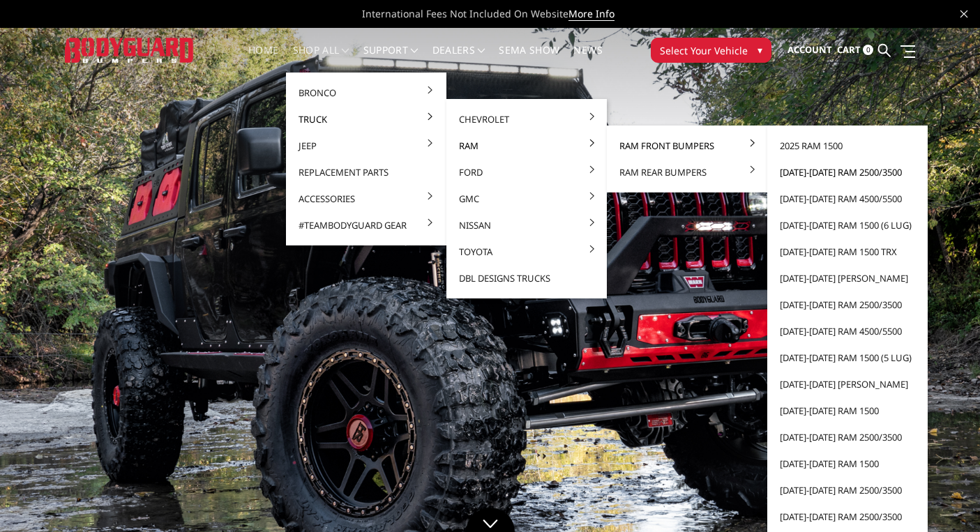 This screenshot has height=532, width=980. Describe the element at coordinates (704, 50) in the screenshot. I see `span: Select Your Vehicle` at that location.